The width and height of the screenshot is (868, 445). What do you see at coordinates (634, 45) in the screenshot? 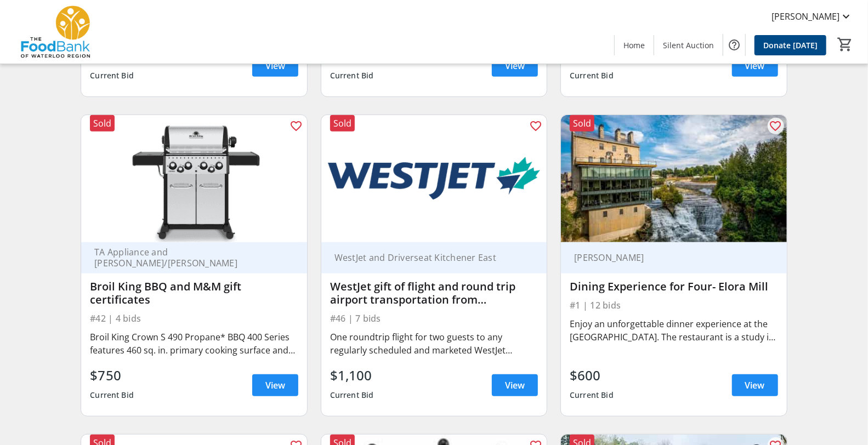
I see `span: Home` at bounding box center [634, 45].